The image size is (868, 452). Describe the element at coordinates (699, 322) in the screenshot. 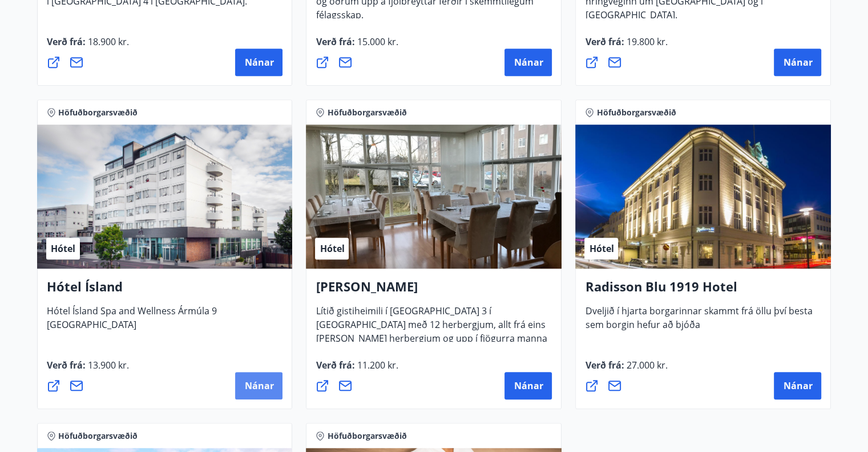

I see `span: Dveljið í hjarta borgarinnar skammt frá öllu því besta sem borgin hefur að bjóða` at that location.